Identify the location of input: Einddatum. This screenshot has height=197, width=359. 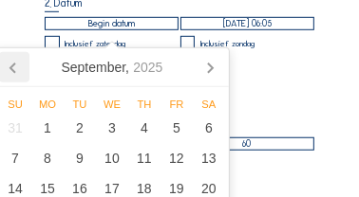
(247, 24).